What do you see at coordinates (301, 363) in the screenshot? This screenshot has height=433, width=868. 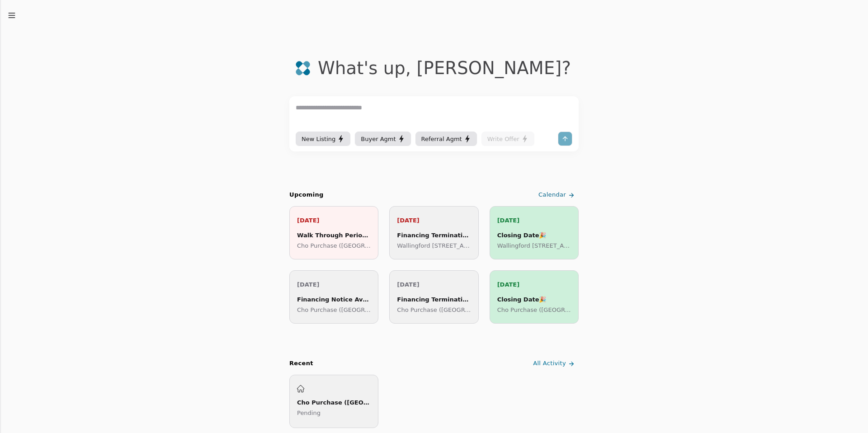 I see `div: Recent` at bounding box center [301, 363].